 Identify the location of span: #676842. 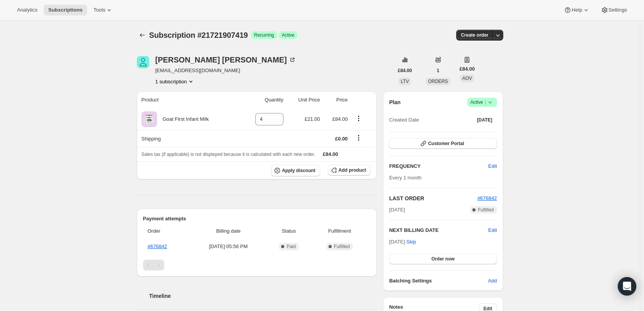
(487, 198).